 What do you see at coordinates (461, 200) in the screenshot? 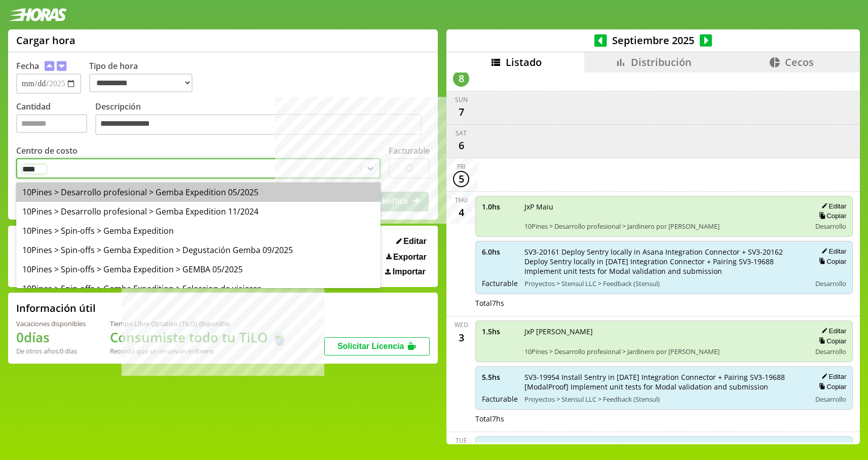
I see `div: Thu` at bounding box center [461, 200].